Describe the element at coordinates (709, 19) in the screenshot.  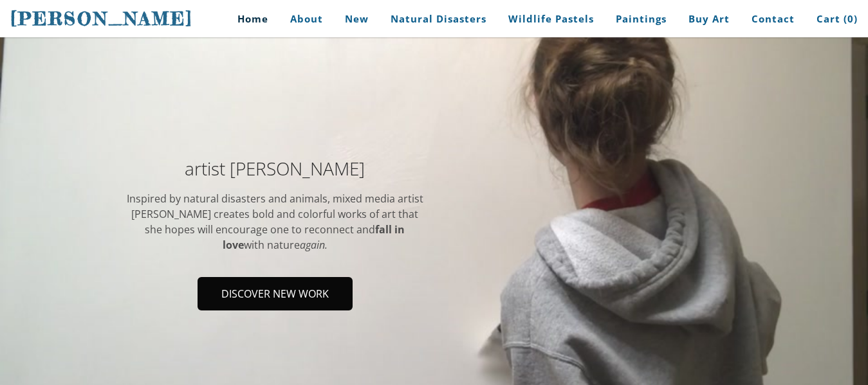
I see `a: Buy Art` at that location.